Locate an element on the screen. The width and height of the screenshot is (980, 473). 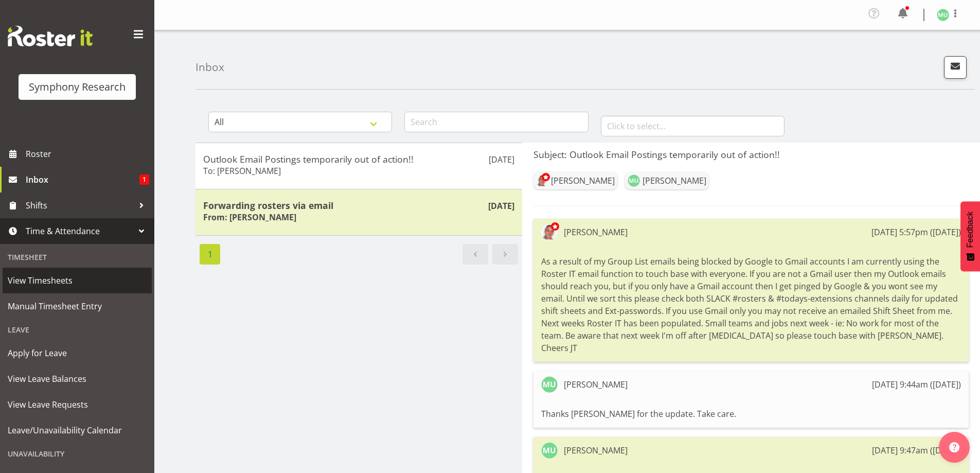
div: Symphony Research is located at coordinates (77, 87).